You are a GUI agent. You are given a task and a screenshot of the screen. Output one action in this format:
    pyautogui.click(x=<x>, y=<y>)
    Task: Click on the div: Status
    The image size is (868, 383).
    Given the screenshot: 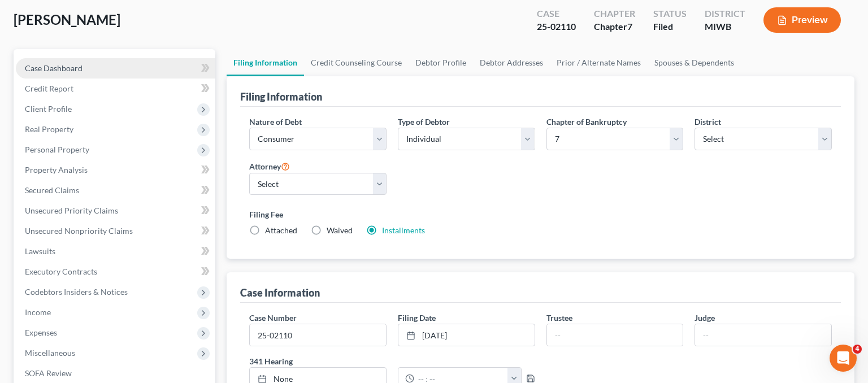 What is the action you would take?
    pyautogui.click(x=670, y=14)
    